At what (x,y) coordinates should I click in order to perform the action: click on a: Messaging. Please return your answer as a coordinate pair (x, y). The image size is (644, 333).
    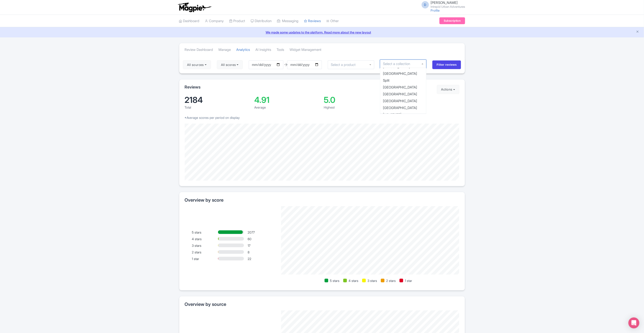
    Looking at the image, I should click on (288, 21).